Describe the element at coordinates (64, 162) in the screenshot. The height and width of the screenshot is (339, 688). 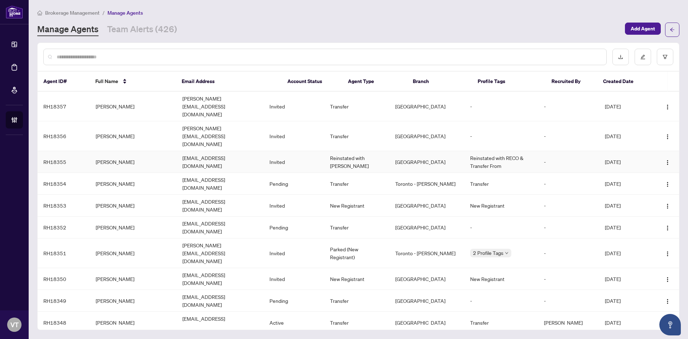
I see `td: RH18355` at that location.